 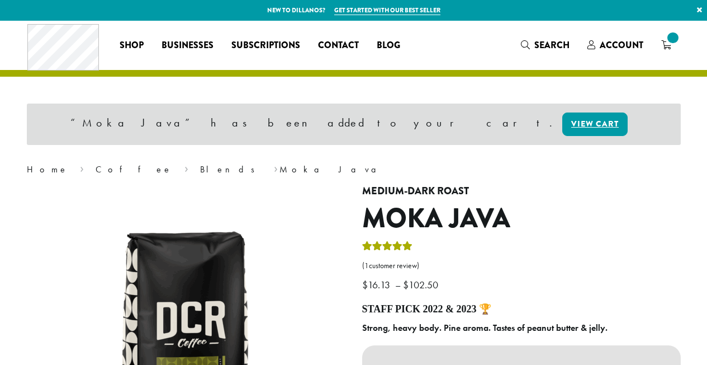 What do you see at coordinates (622, 45) in the screenshot?
I see `span: Account` at bounding box center [622, 45].